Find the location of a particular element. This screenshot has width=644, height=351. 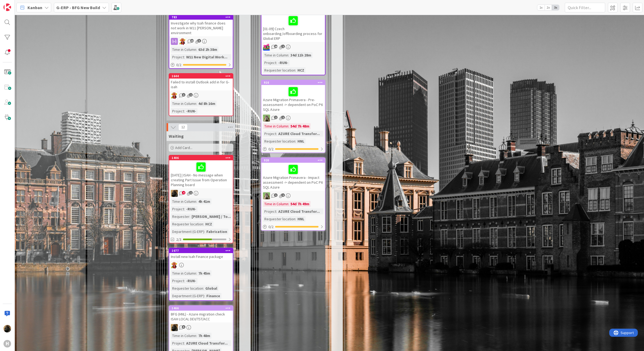

a: 920Azure Migration Primavera - Impact assessment -> dependent on PoC P6 SQL AzureTTTime in Column... is located at coordinates (293, 194).